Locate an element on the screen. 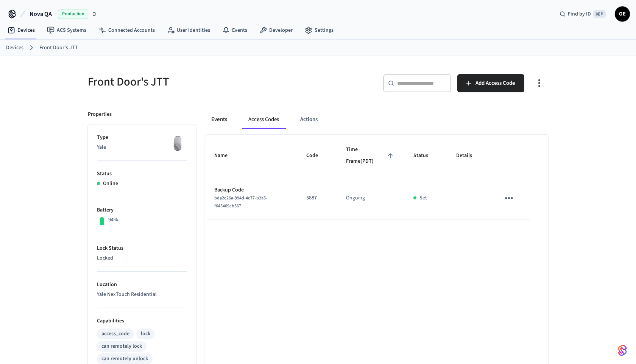 Image resolution: width=636 pixels, height=364 pixels. button: OE is located at coordinates (622, 14).